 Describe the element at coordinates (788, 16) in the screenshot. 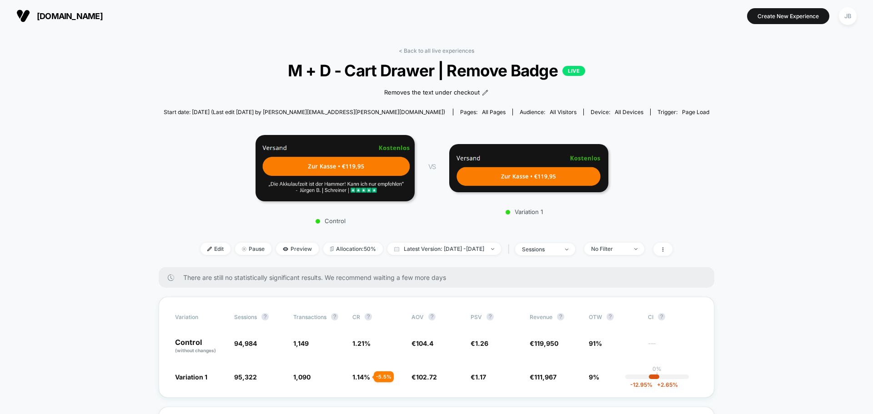

I see `button: Create New Experience` at that location.